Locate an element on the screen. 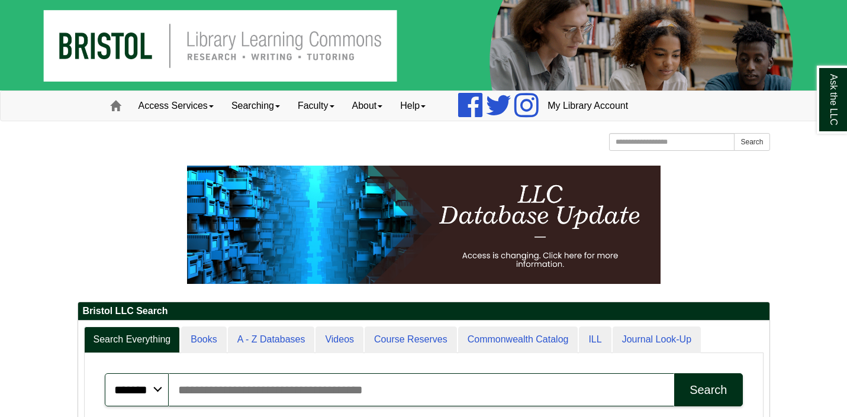  a: Help is located at coordinates (413, 106).